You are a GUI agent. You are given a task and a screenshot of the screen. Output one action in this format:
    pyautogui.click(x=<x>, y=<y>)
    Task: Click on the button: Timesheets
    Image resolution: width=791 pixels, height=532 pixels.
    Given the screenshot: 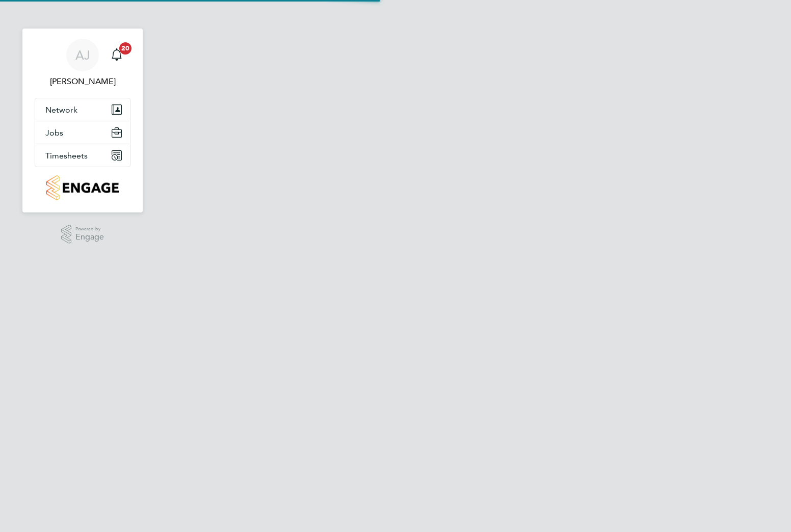 What is the action you would take?
    pyautogui.click(x=82, y=155)
    